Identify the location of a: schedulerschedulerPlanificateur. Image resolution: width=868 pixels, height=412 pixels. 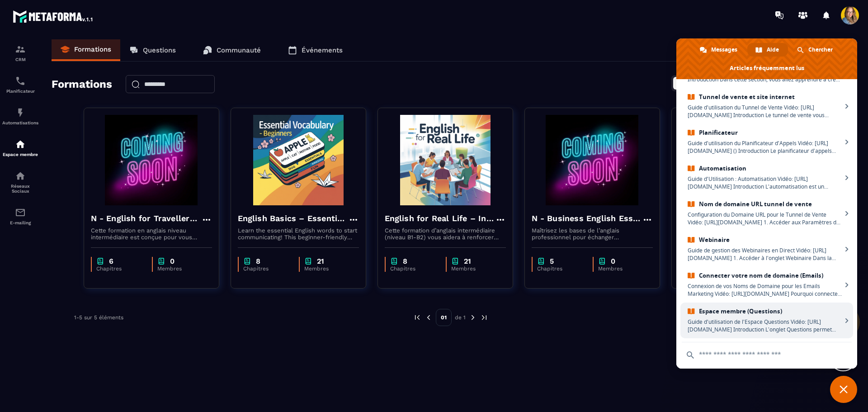
(21, 84).